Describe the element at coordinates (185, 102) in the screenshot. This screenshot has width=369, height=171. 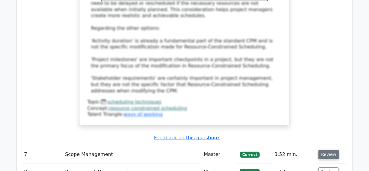
I see `div: Topic:` at that location.